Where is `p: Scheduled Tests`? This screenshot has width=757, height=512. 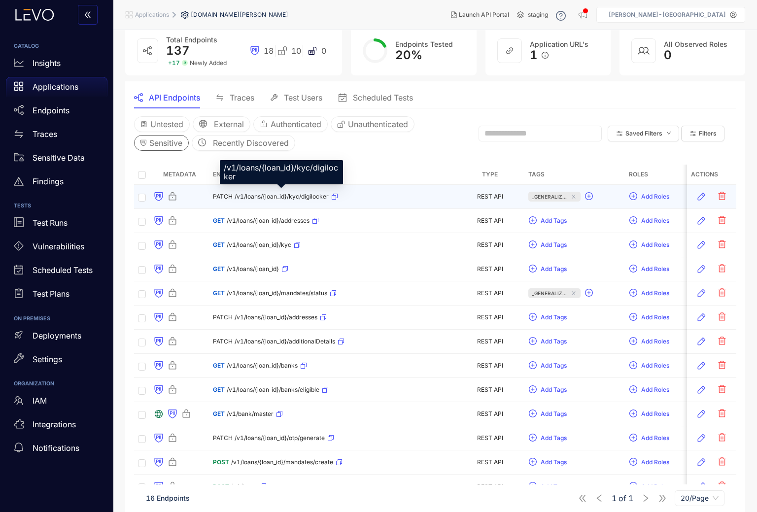
p: Scheduled Tests is located at coordinates (63, 270).